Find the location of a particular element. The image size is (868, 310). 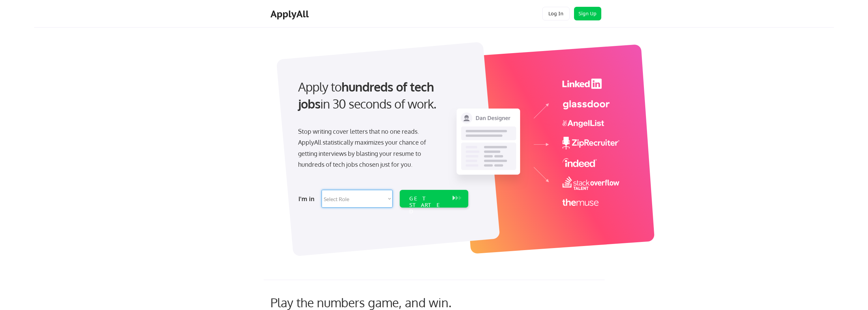

button: Sign Up is located at coordinates (588, 14).